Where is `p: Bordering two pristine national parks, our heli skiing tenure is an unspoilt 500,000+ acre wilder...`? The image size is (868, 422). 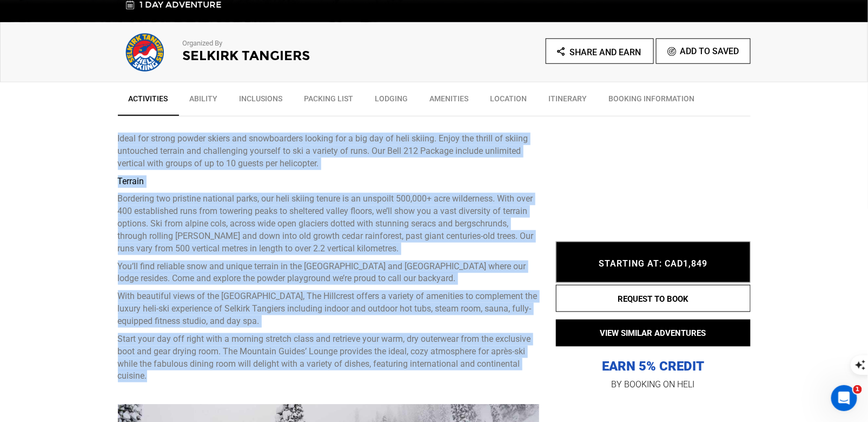
p: Bordering two pristine national parks, our heli skiing tenure is an unspoilt 500,000+ acre wilder... is located at coordinates (329, 223).